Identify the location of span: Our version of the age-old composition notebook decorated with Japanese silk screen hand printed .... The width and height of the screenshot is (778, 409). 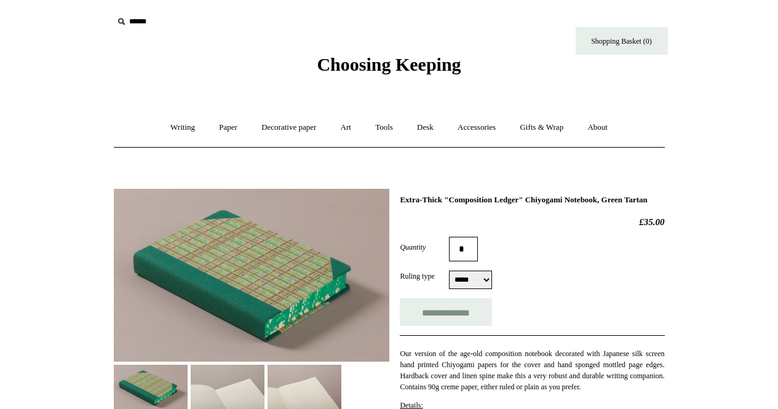
(532, 370).